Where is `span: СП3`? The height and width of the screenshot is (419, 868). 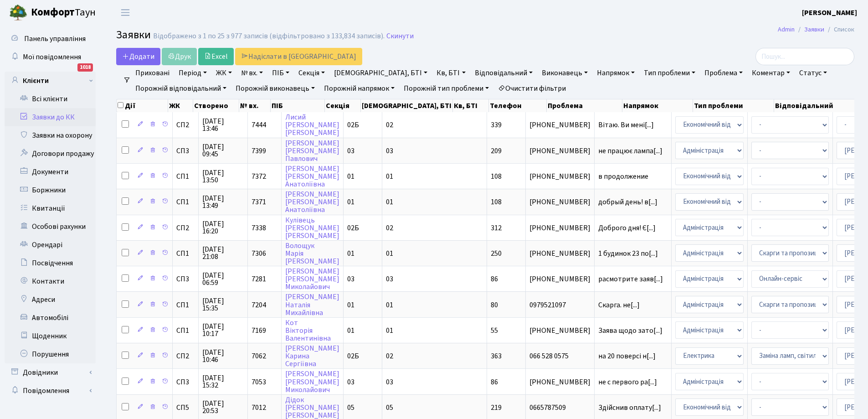 span: СП3 is located at coordinates (186, 151).